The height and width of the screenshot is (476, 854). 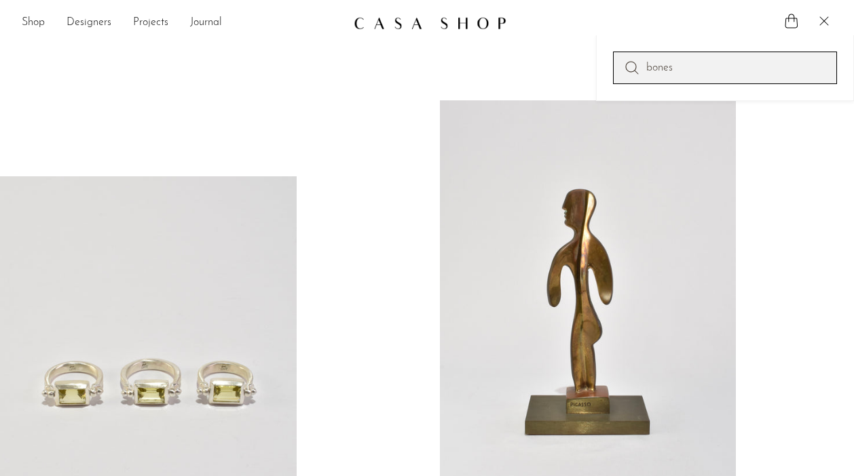 What do you see at coordinates (89, 23) in the screenshot?
I see `a: Designers` at bounding box center [89, 23].